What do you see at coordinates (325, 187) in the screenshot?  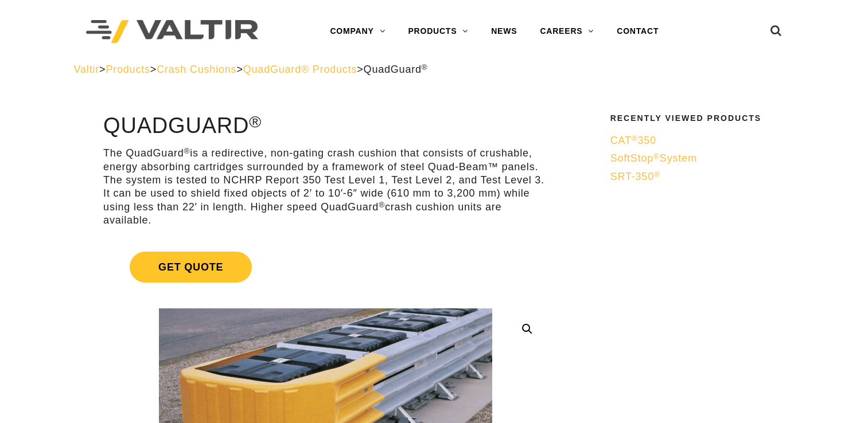 I see `p: The QuadGuard is a redirective, non-gating crash cushion that consists of crushable, energy absor...` at bounding box center [325, 187].